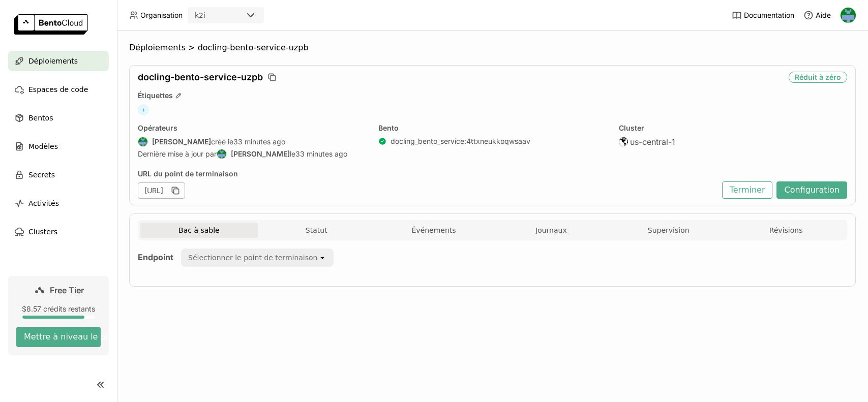  Describe the element at coordinates (157, 48) in the screenshot. I see `div: Déploiements` at that location.